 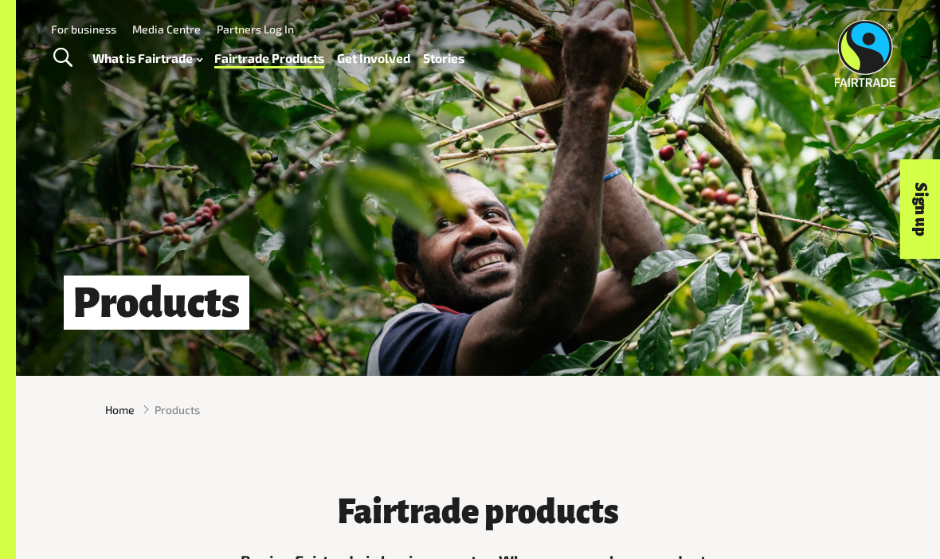 I want to click on a: Partners Log In, so click(x=255, y=29).